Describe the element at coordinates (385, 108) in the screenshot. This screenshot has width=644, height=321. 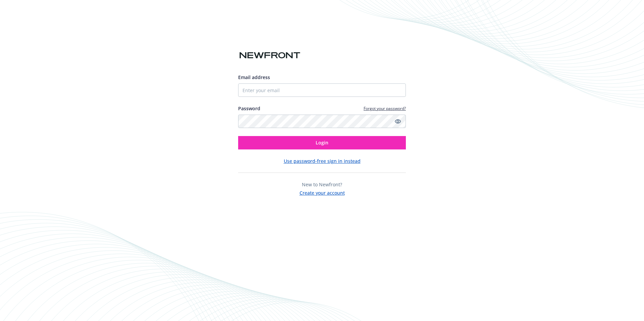
I see `a: Forgot your password?` at that location.